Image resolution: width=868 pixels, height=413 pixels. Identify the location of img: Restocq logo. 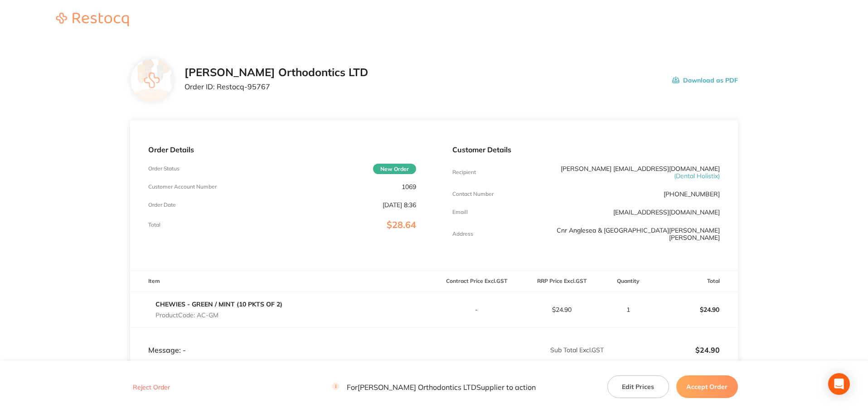
(92, 19).